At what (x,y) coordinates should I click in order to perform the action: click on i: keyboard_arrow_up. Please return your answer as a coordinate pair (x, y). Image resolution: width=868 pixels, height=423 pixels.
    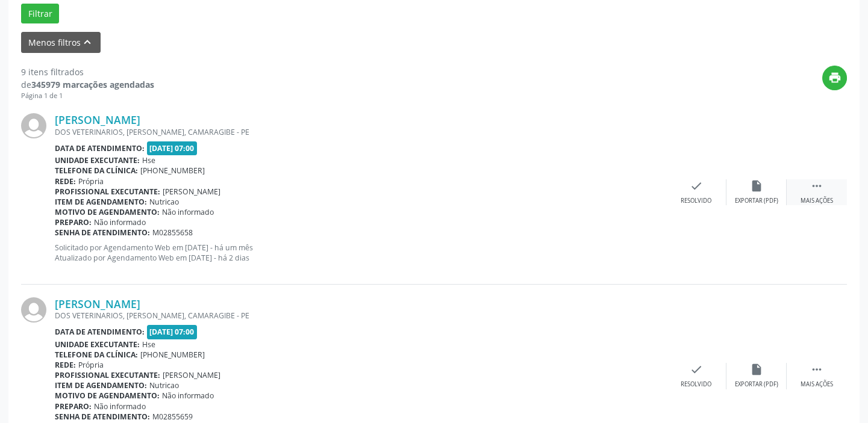
    Looking at the image, I should click on (87, 42).